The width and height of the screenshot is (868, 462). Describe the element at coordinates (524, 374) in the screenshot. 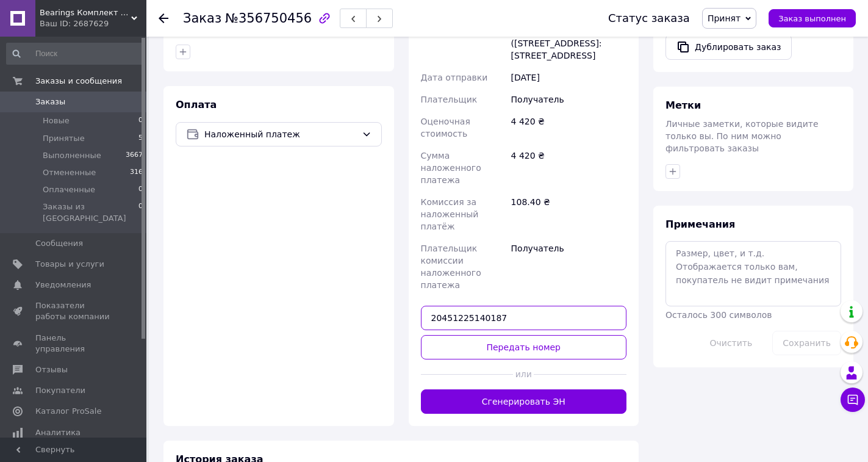

I see `span: или` at that location.